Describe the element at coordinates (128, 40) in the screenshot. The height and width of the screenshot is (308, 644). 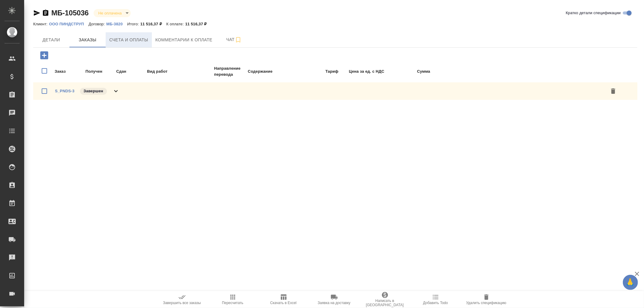
I see `span: Счета и оплаты` at that location.